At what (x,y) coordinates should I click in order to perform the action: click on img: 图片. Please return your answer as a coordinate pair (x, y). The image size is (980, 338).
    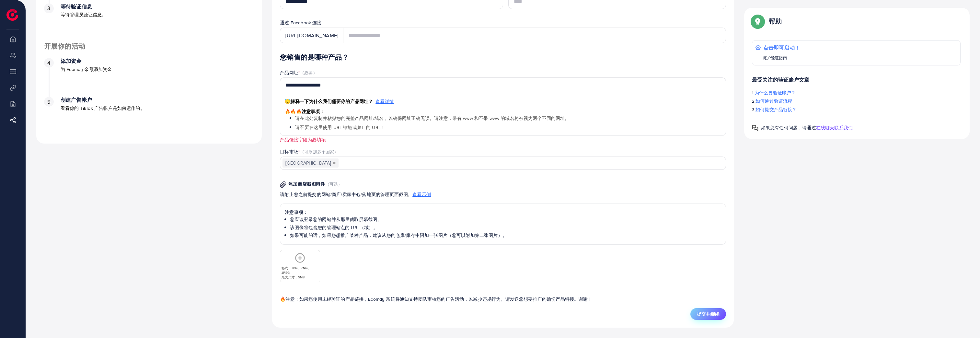
    Looking at the image, I should click on (283, 185).